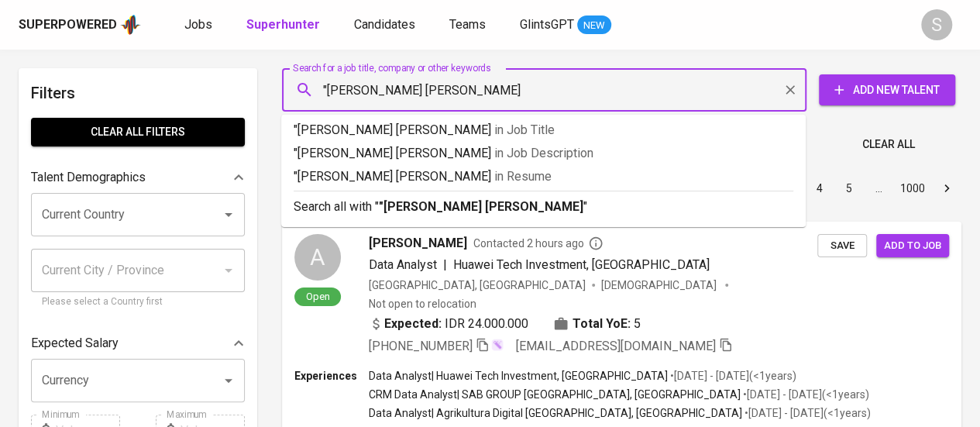  What do you see at coordinates (130, 25) in the screenshot?
I see `img: app logo` at bounding box center [130, 25].